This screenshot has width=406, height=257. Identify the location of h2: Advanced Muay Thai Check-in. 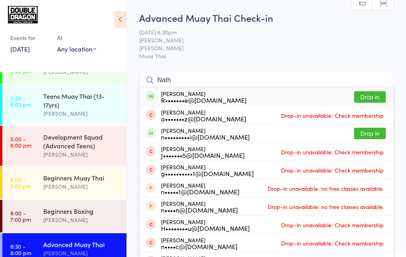
(267, 17).